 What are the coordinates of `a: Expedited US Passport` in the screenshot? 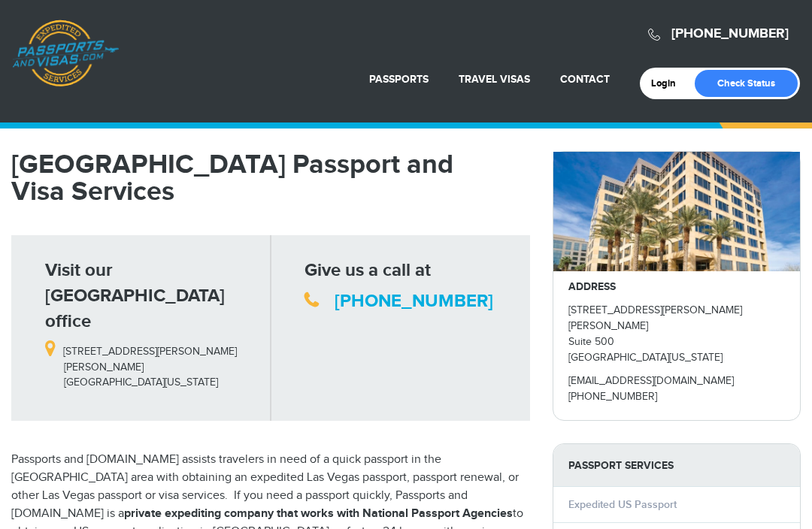 It's located at (623, 505).